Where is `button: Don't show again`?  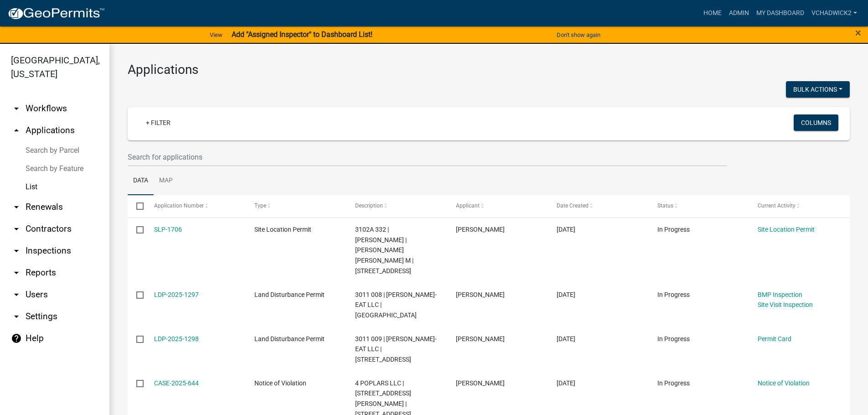
button: Don't show again is located at coordinates (578, 35).